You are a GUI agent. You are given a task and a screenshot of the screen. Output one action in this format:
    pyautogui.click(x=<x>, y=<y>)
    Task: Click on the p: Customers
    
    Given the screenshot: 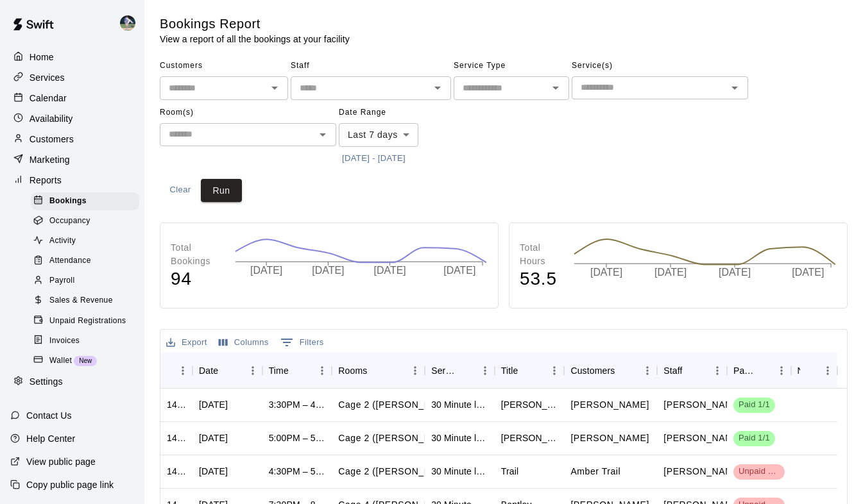 What is the action you would take?
    pyautogui.click(x=51, y=139)
    